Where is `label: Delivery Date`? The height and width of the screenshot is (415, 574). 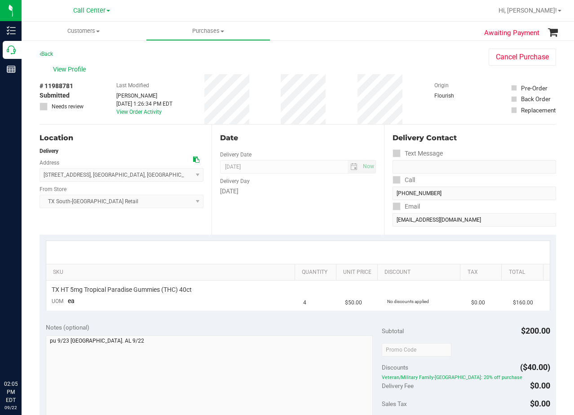 label: Delivery Date is located at coordinates (236, 155).